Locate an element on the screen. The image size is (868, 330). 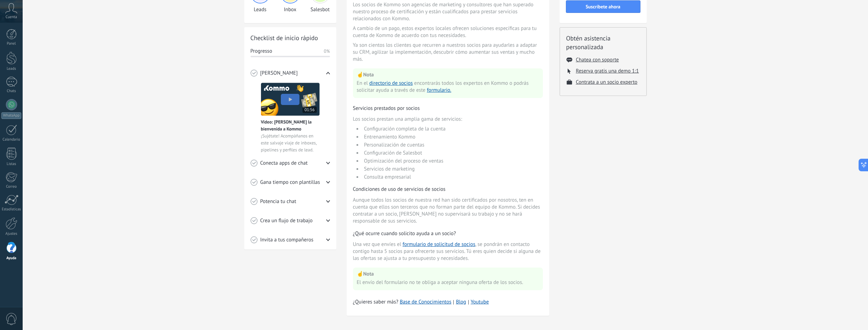
li: Personalización de cuentas is located at coordinates (452, 145).